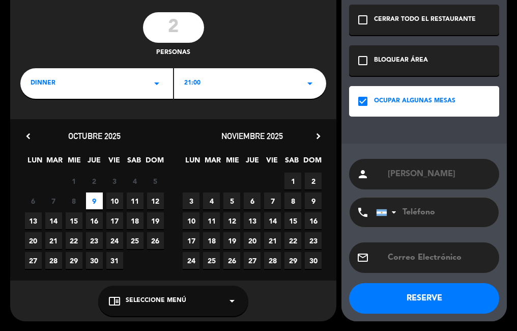 The width and height of the screenshot is (517, 331). I want to click on span: dinner, so click(43, 84).